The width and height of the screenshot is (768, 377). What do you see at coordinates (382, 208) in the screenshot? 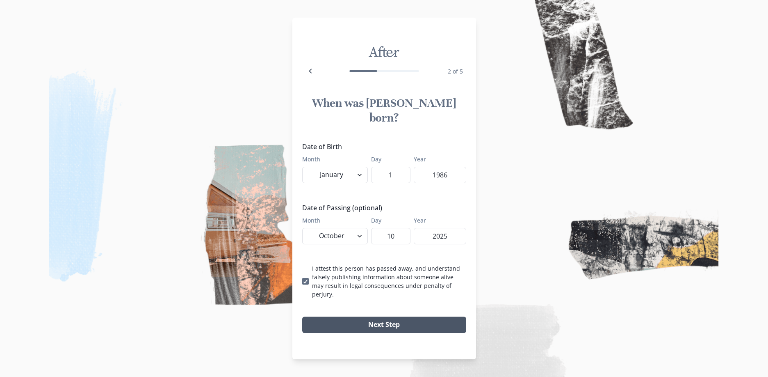
I see `legend: Date of Passing (optional)` at bounding box center [382, 208].